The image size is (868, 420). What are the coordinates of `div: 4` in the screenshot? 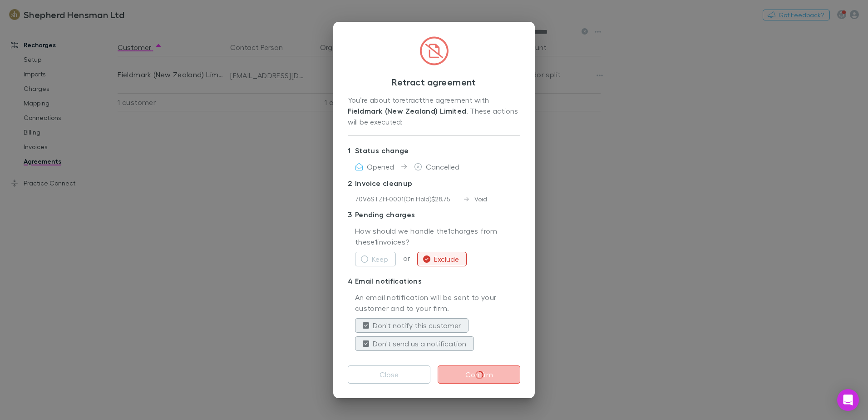 It's located at (351, 281).